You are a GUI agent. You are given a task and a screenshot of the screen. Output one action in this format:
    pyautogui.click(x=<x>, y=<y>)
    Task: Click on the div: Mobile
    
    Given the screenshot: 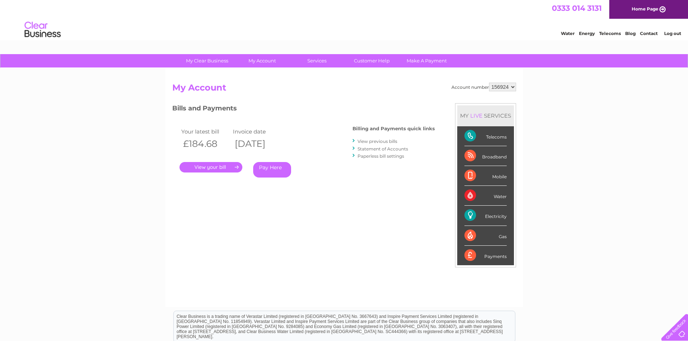 What is the action you would take?
    pyautogui.click(x=485, y=176)
    